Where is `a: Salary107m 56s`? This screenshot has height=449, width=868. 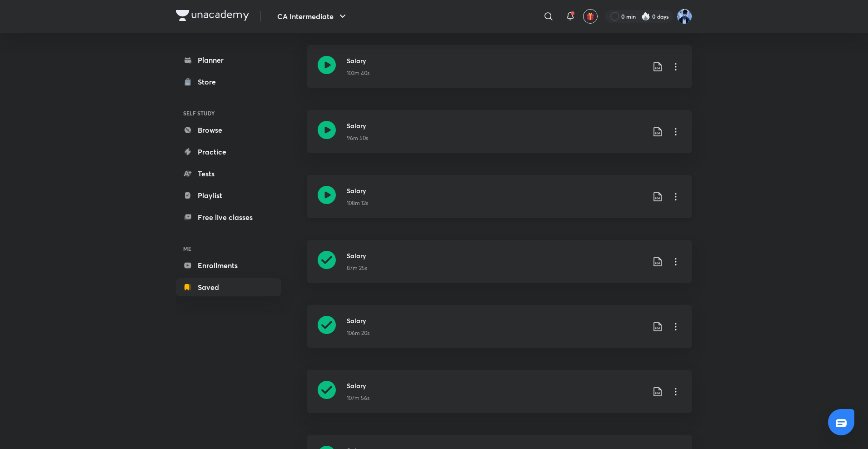 a: Salary107m 56s is located at coordinates (500, 397).